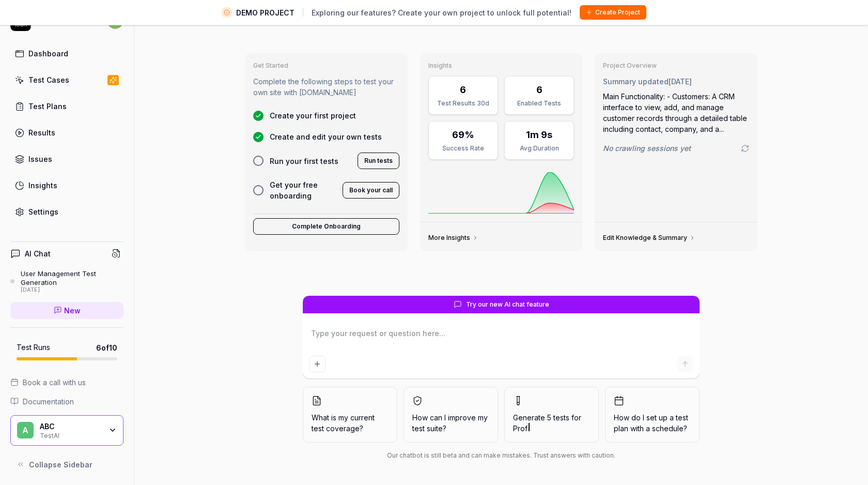 This screenshot has width=868, height=485. I want to click on button: Book your call, so click(371, 190).